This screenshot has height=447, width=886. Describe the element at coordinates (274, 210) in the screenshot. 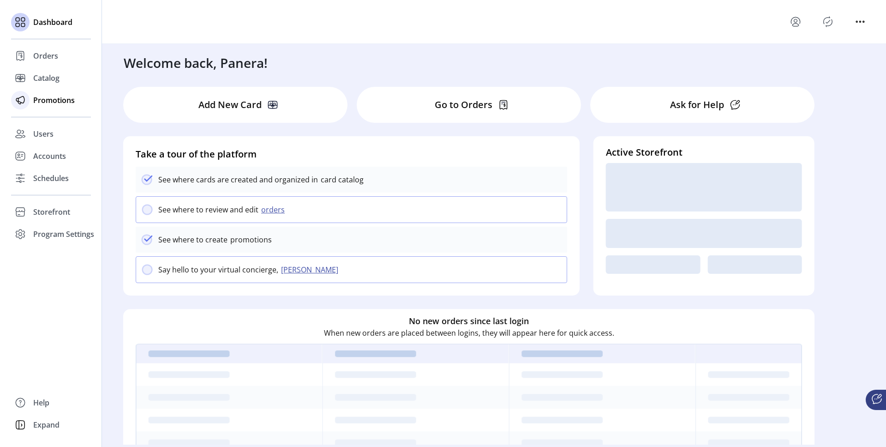

I see `button: orders` at that location.